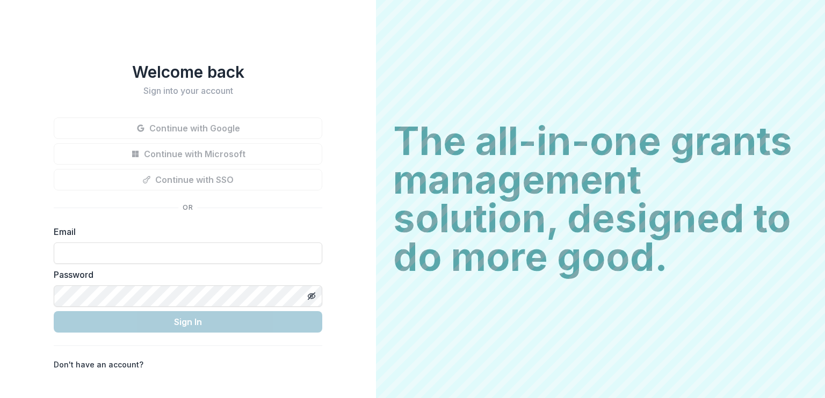  Describe the element at coordinates (188, 91) in the screenshot. I see `h2: Sign into your account` at that location.